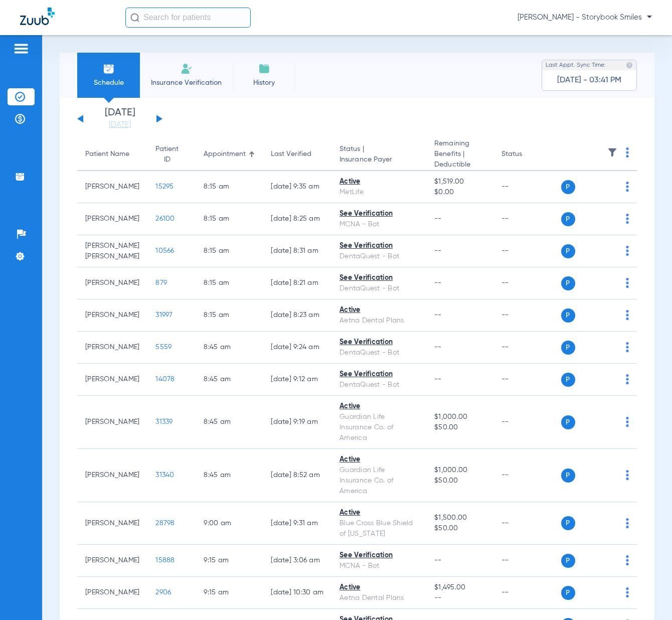 The height and width of the screenshot is (620, 672). Describe the element at coordinates (379, 192) in the screenshot. I see `div: MetLife` at that location.